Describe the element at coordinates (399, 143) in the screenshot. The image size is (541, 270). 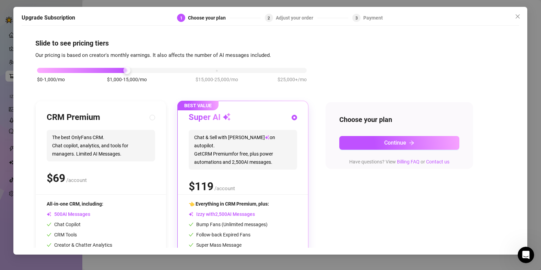
I see `button: Continuearrow-right` at that location.